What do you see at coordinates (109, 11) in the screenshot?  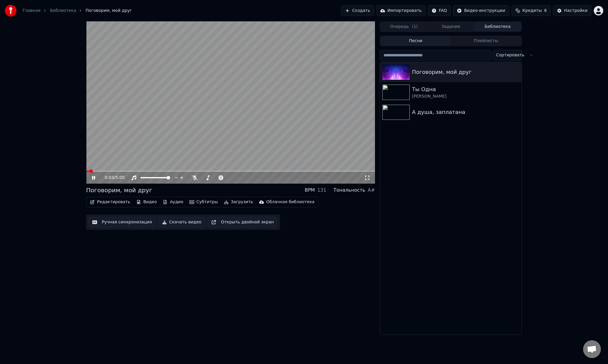 I see `span: Поговорим, мой друг` at bounding box center [109, 11].